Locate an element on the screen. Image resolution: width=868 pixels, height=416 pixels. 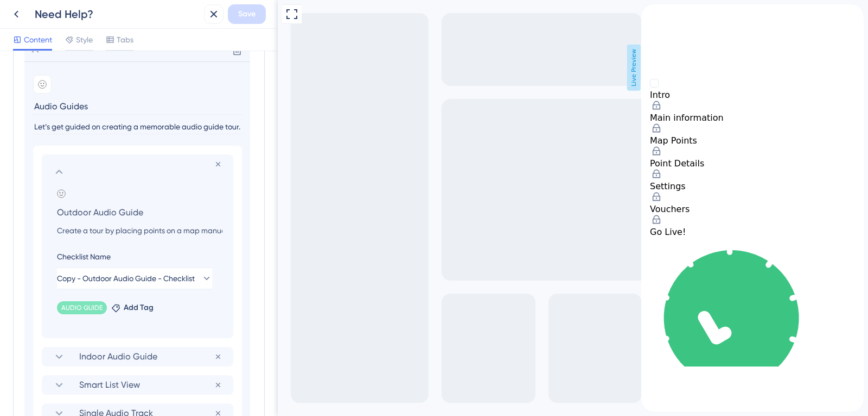
span: Need Help? is located at coordinates (30, 9).